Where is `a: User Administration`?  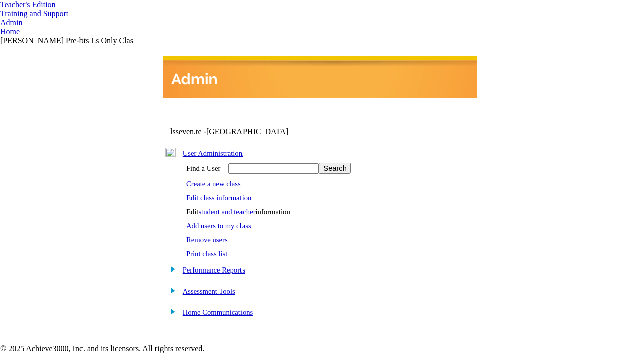
a: User Administration is located at coordinates (212, 154).